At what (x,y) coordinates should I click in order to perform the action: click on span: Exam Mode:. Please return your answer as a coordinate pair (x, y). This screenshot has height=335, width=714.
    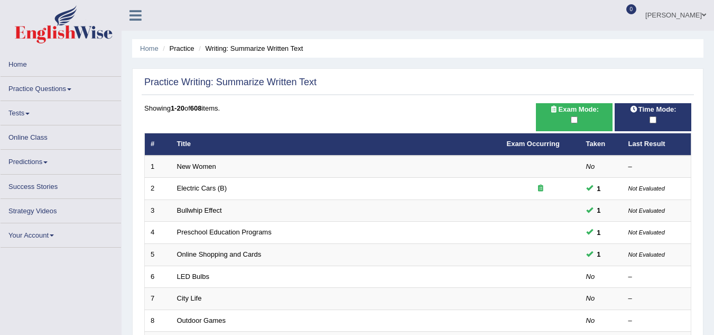
    Looking at the image, I should click on (574, 109).